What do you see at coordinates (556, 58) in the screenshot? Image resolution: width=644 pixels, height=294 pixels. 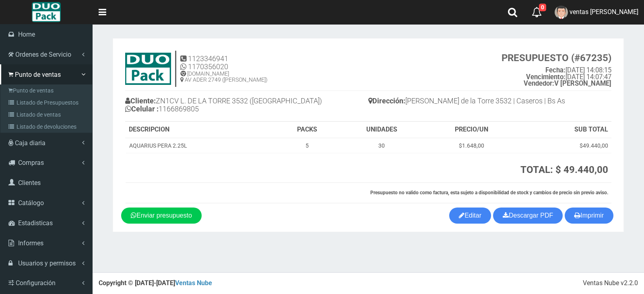 I see `strong: PRESUPUESTO (#67235)` at bounding box center [556, 58].